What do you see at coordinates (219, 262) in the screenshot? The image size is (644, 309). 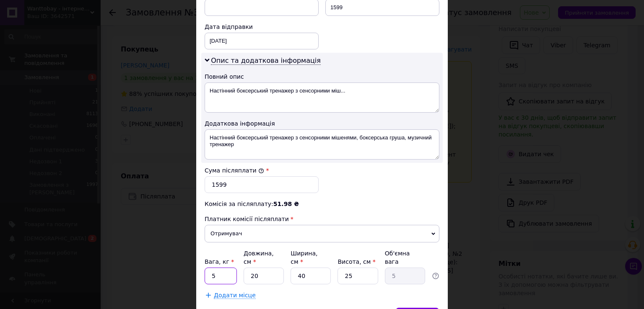 I see `label: Вага, кг` at bounding box center [219, 262].